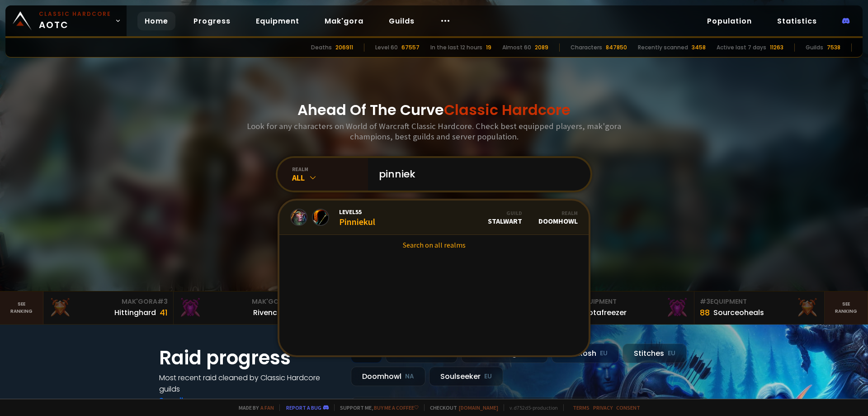 The image size is (868, 416). I want to click on h1: Ahead Of The Curve, so click(434, 110).